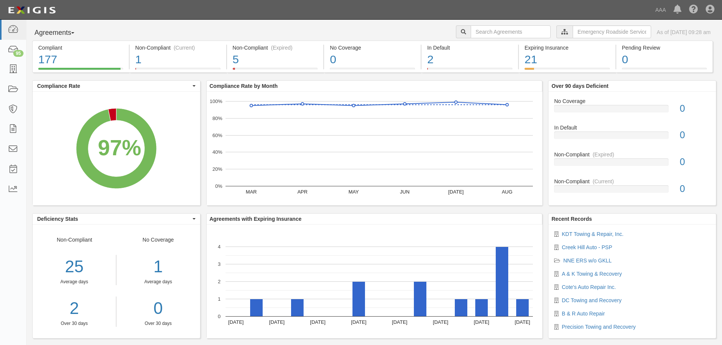 This screenshot has width=722, height=345. I want to click on text: 2, so click(219, 282).